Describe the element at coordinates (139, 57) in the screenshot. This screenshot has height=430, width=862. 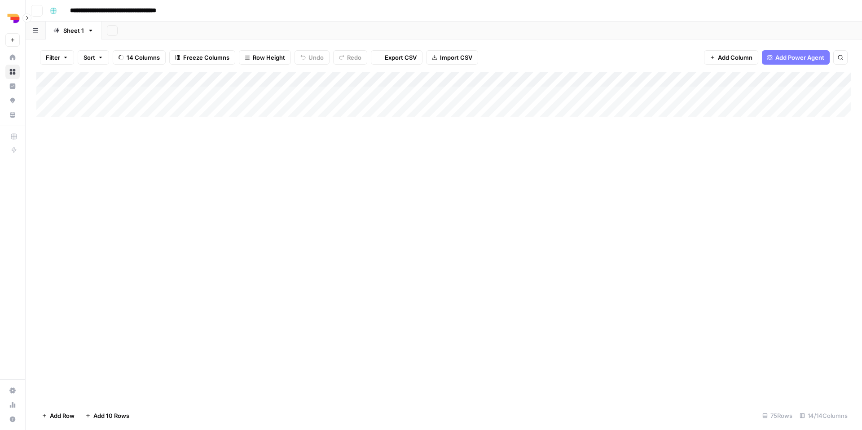
I see `button: 14 Columns` at that location.